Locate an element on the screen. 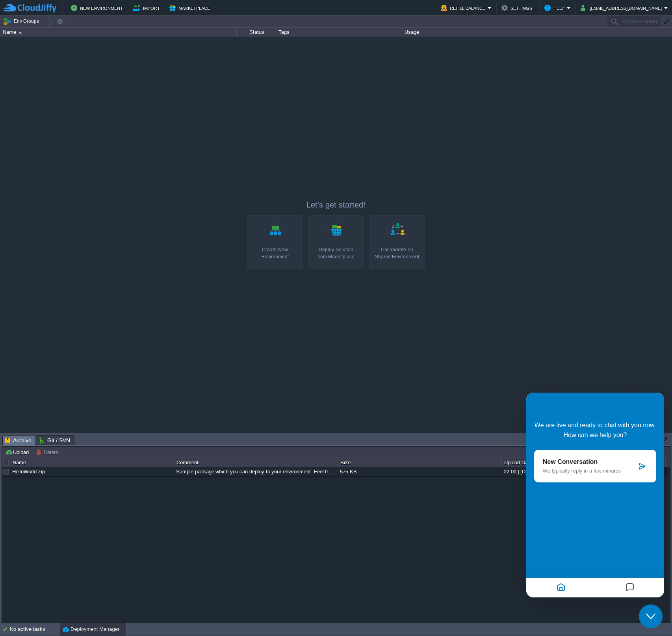 Image resolution: width=672 pixels, height=636 pixels. button: Home is located at coordinates (35, 195).